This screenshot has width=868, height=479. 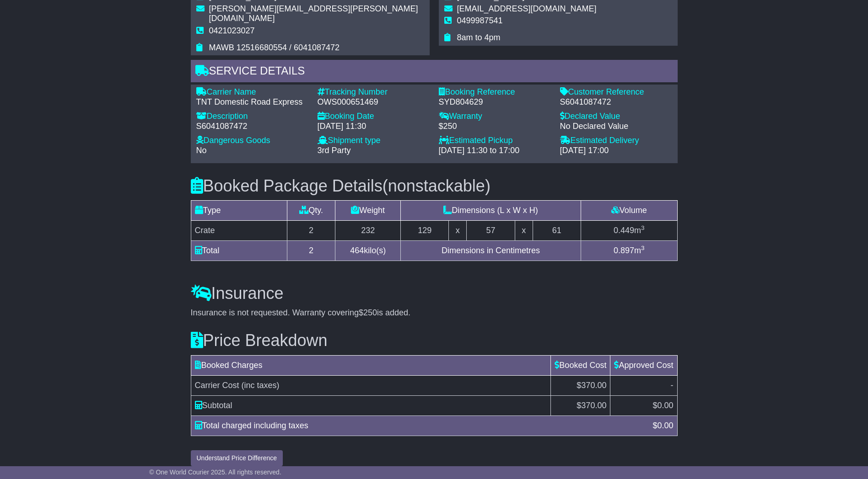 I want to click on div: Carrier Name, so click(x=253, y=93).